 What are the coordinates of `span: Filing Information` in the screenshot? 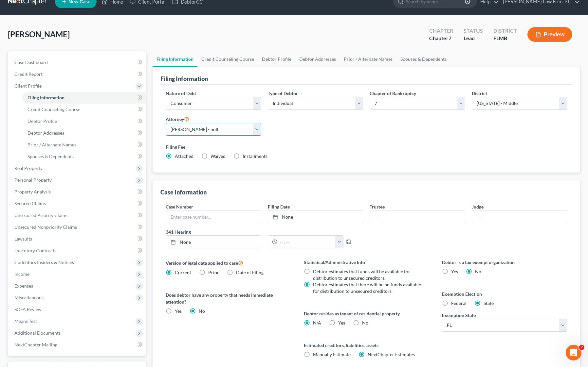 It's located at (46, 97).